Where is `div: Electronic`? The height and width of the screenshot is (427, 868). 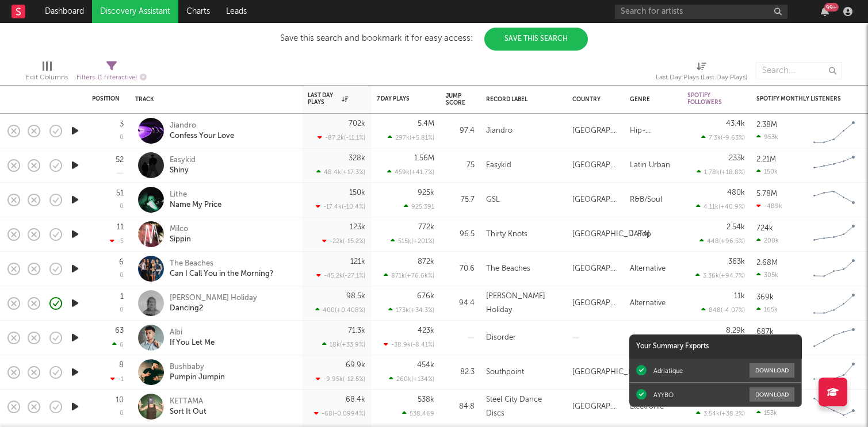 div: Electronic is located at coordinates (647, 407).